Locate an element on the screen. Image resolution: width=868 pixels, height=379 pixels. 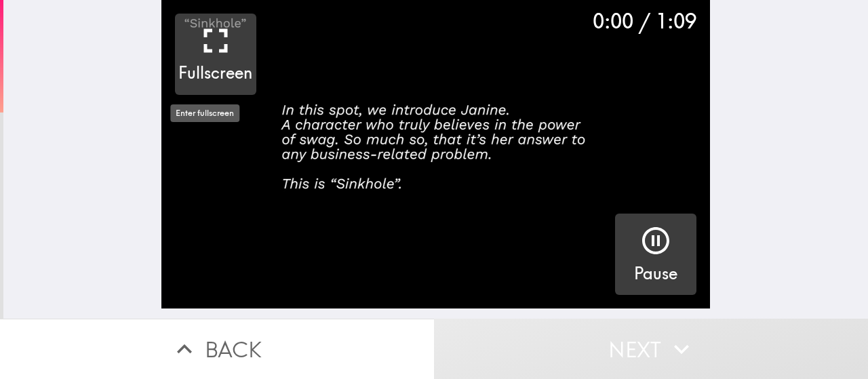
h5: Fullscreen is located at coordinates (215, 73).